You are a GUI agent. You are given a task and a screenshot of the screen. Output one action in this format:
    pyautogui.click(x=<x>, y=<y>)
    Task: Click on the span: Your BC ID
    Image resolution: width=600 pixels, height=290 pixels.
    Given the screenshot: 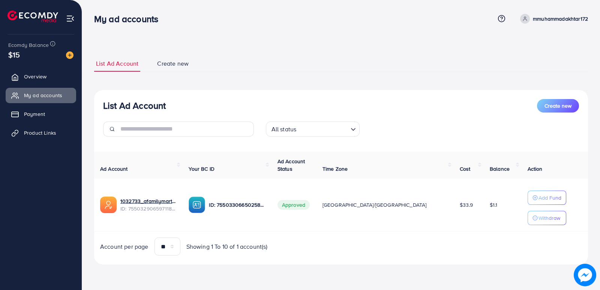 What is the action you would take?
    pyautogui.click(x=202, y=169)
    